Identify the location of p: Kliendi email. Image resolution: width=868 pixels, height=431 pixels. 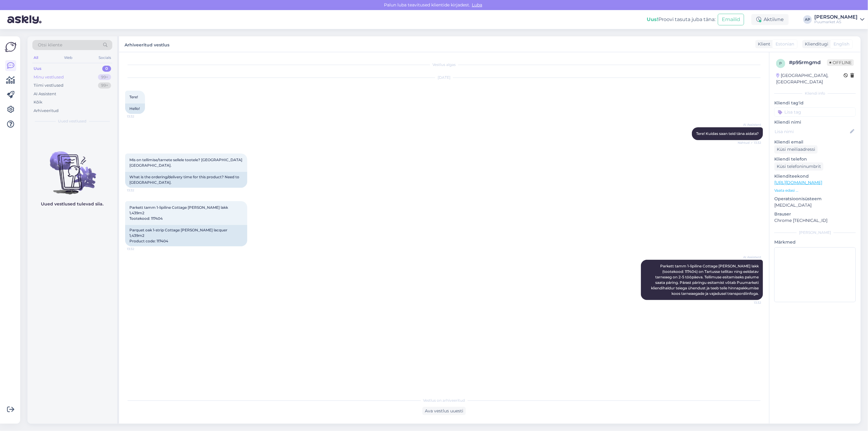
(815, 142).